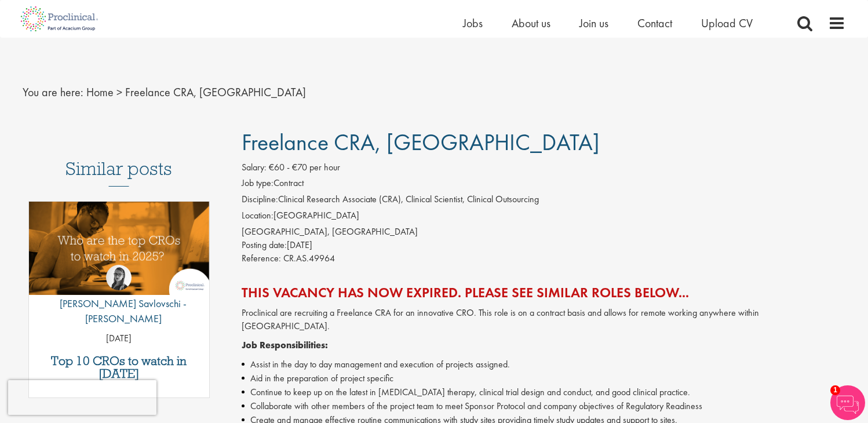  I want to click on span: Upload CV, so click(726, 23).